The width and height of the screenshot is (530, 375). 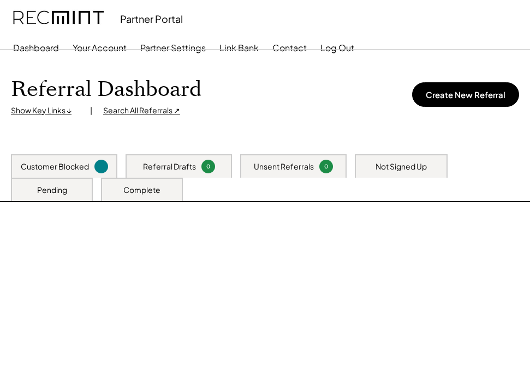 What do you see at coordinates (173, 48) in the screenshot?
I see `button: Partner Settings` at bounding box center [173, 48].